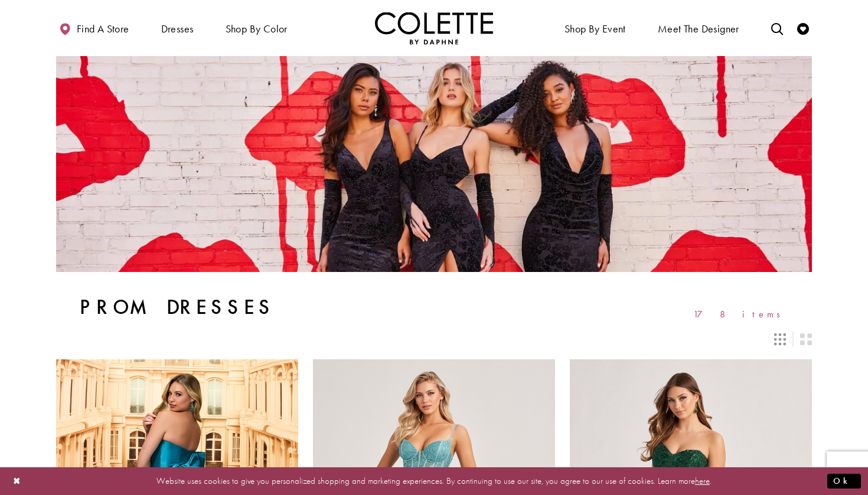  What do you see at coordinates (844, 481) in the screenshot?
I see `button: Submit Dialog` at bounding box center [844, 481].